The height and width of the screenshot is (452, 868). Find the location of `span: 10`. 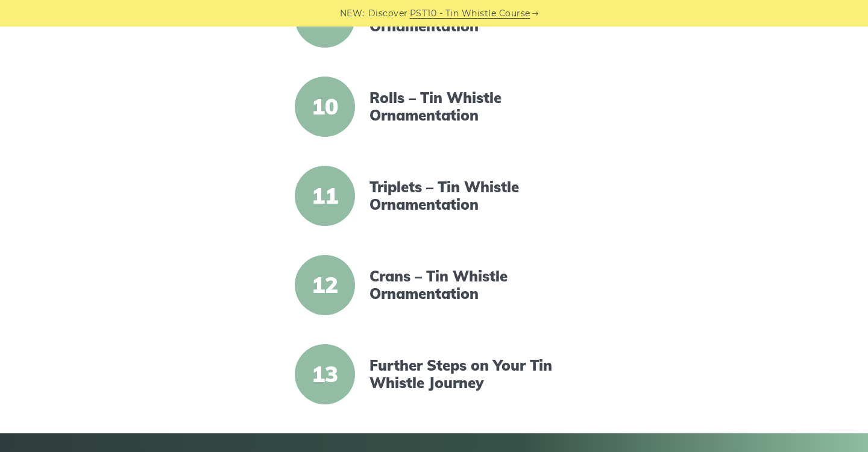

span: 10 is located at coordinates (325, 107).